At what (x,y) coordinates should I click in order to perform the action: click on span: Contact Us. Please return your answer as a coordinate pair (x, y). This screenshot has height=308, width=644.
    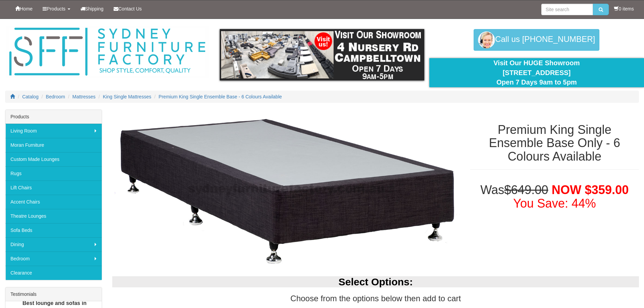
    Looking at the image, I should click on (130, 9).